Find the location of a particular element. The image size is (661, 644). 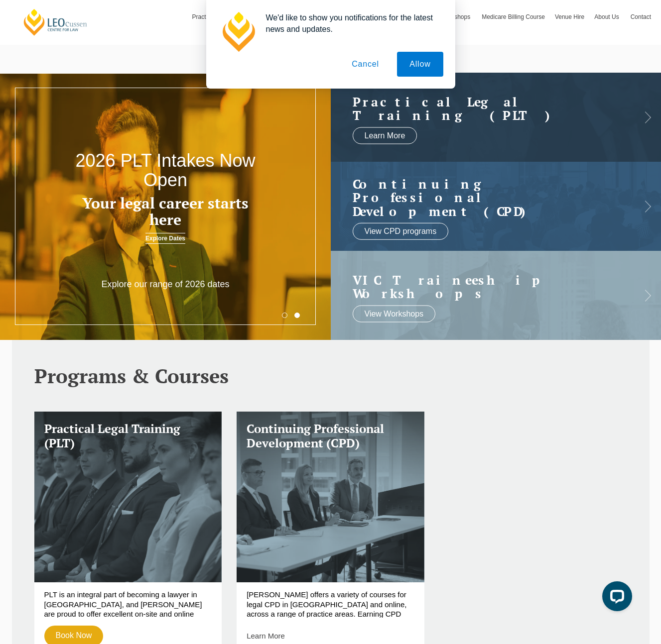

div: We'd like to show you notifications for the latest news and updates. is located at coordinates (351, 23).